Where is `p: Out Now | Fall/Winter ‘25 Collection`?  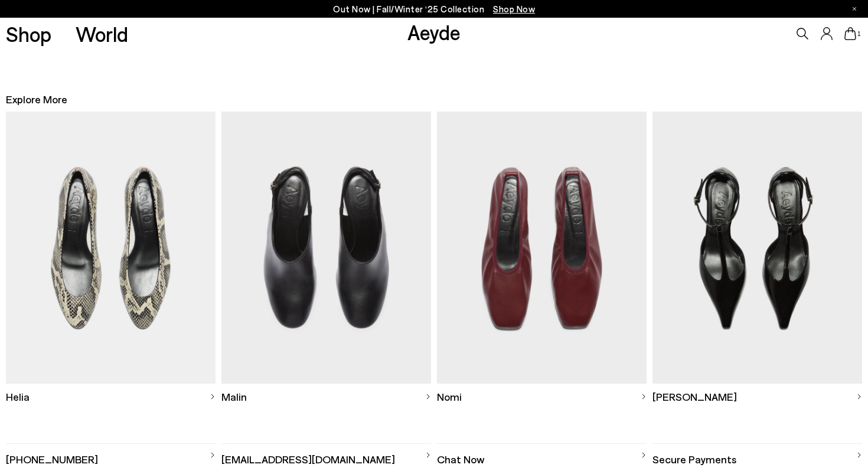 p: Out Now | Fall/Winter ‘25 Collection is located at coordinates (434, 9).